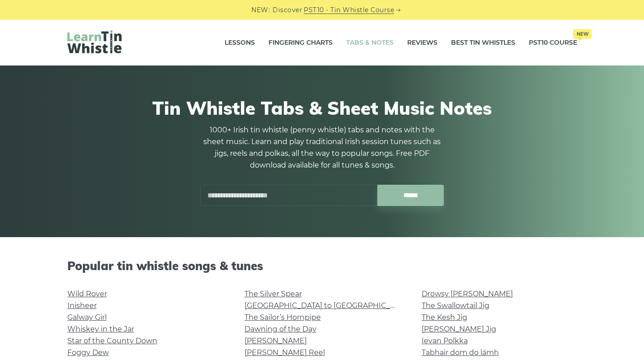  What do you see at coordinates (444, 317) in the screenshot?
I see `a: The Kesh Jig` at bounding box center [444, 317].